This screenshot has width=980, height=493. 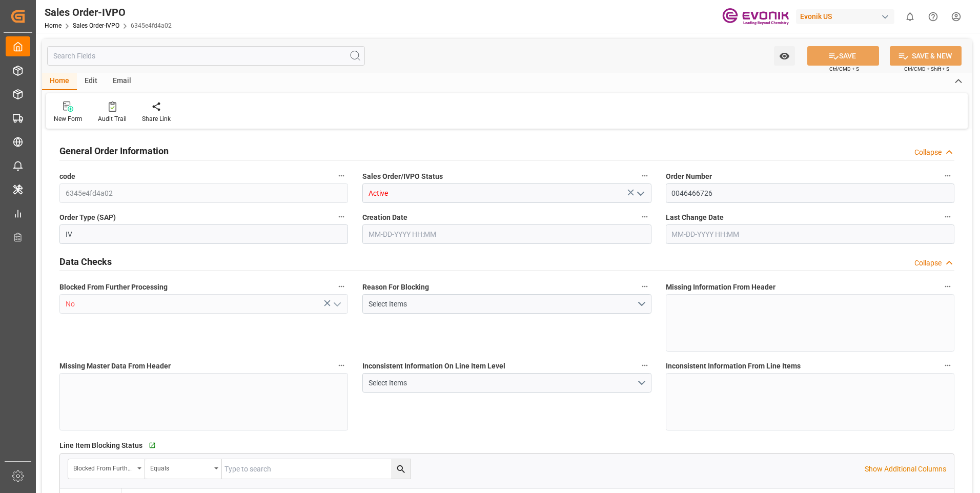 What do you see at coordinates (113, 287) in the screenshot?
I see `span: Blocked From Further Processing` at bounding box center [113, 287].